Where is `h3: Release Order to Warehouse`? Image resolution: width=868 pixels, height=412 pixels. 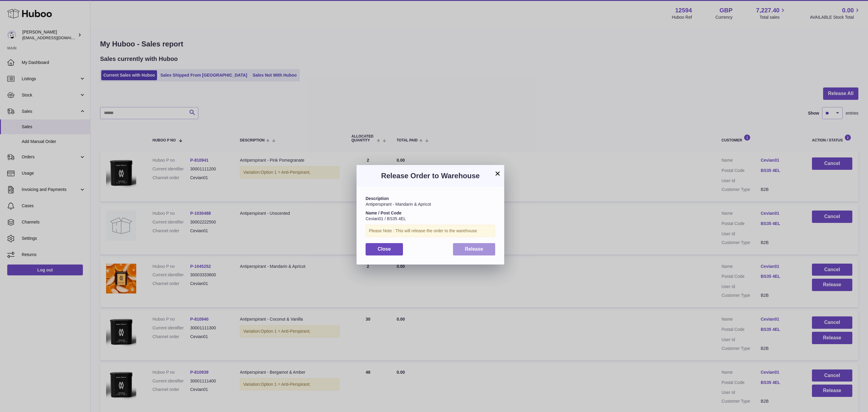
h3: Release Order to Warehouse is located at coordinates (430, 175).